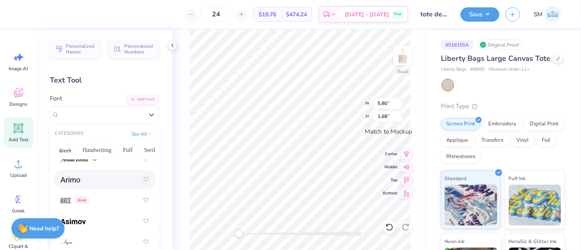 The width and height of the screenshot is (581, 250). What do you see at coordinates (509, 69) in the screenshot?
I see `span: Minimum Order: 12 +` at bounding box center [509, 69].